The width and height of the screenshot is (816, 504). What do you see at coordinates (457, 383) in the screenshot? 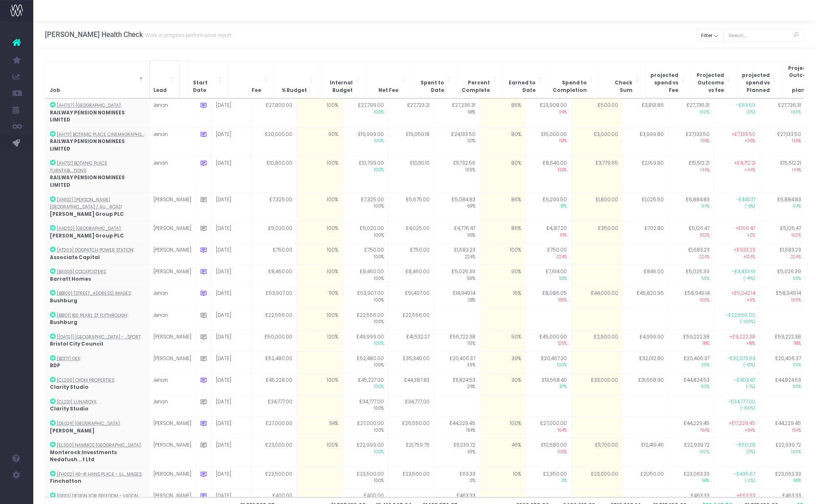
I see `td: £11,824.53` at bounding box center [457, 383].